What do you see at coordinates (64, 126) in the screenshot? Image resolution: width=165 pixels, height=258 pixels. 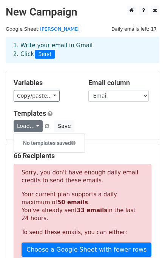 I see `button: Save` at bounding box center [64, 126].